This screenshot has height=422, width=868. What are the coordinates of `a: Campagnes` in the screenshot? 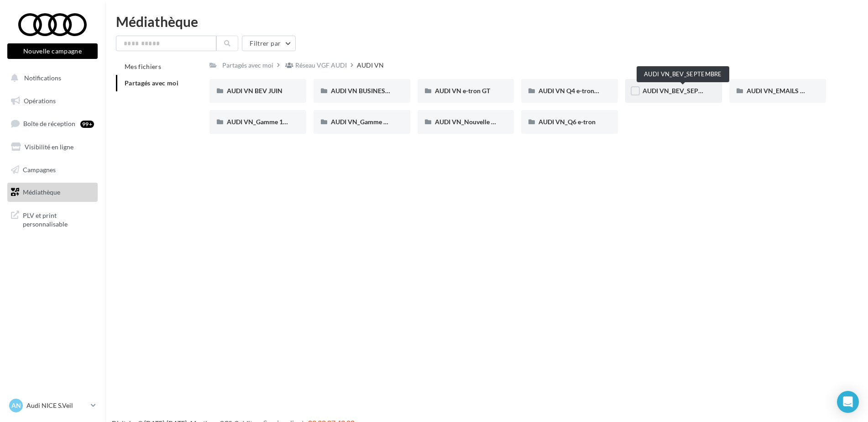 It's located at (52, 170).